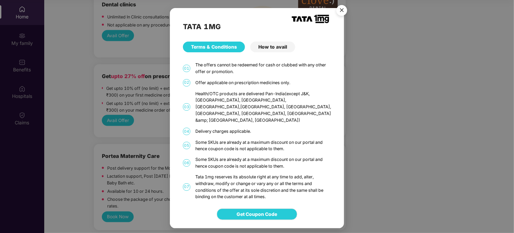  Describe the element at coordinates (342, 11) in the screenshot. I see `img: svg+xml;base64,PHN2ZyB4bWxucz0iaHR0cDovL3d3dy53My5vcmcvMjAwMC9zdmciIHdpZHRoPSI1NiIgaGVpZ2h0PSI1Ni...` at that location.